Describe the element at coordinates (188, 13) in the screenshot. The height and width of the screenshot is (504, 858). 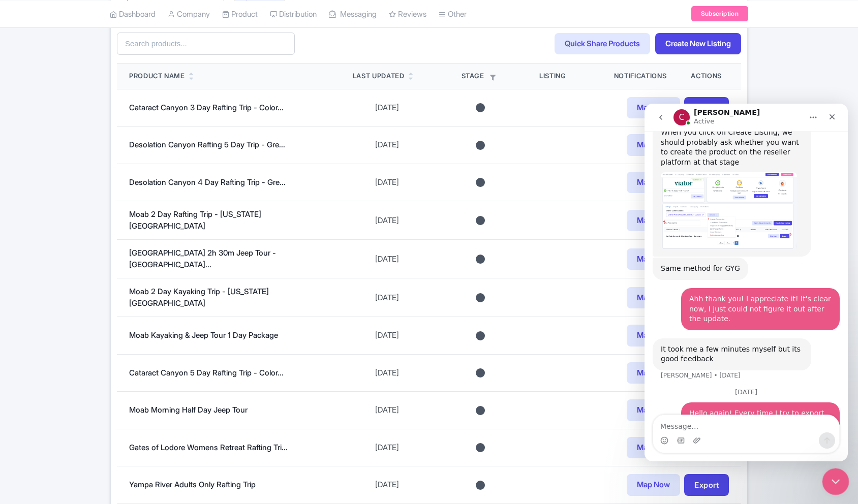
I see `div: Close` at that location.